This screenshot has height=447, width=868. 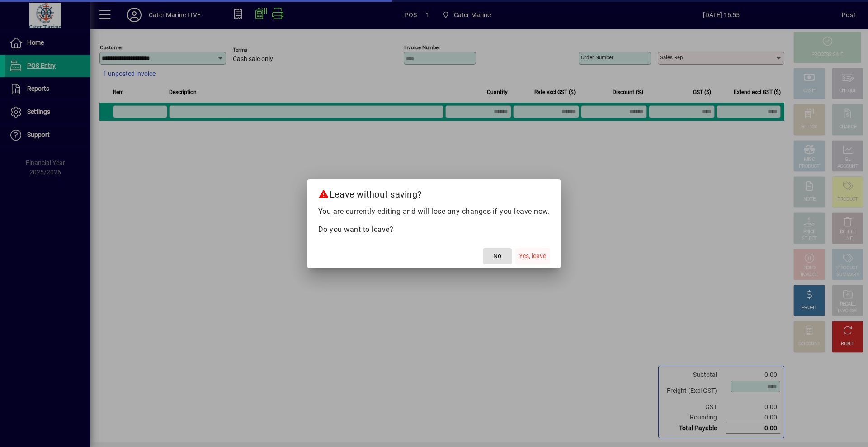 I want to click on h2: Leave without saving?, so click(x=434, y=192).